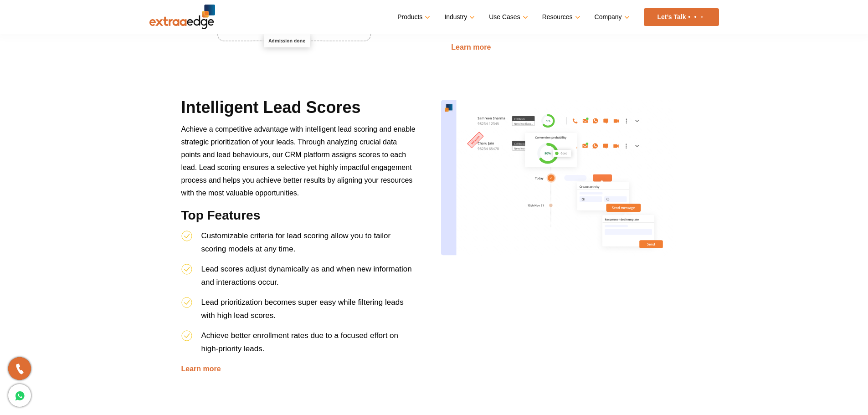  I want to click on span: Lead scores adjust dynamically as and when new information and interactions occur., so click(307, 276).